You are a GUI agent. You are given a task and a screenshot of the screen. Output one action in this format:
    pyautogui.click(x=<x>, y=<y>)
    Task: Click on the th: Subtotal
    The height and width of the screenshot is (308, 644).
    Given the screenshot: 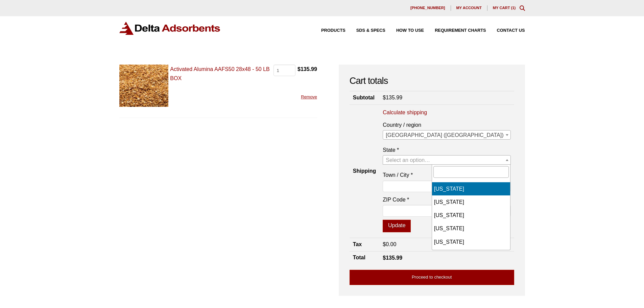 What is the action you would take?
    pyautogui.click(x=364, y=98)
    